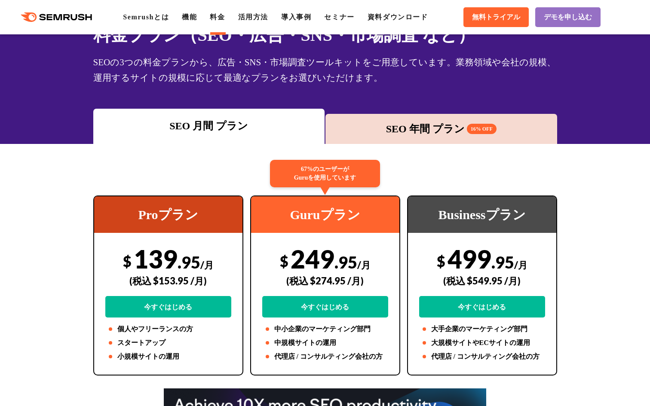 The width and height of the screenshot is (650, 406). Describe the element at coordinates (325, 343) in the screenshot. I see `li: 中規模サイトの運用` at that location.